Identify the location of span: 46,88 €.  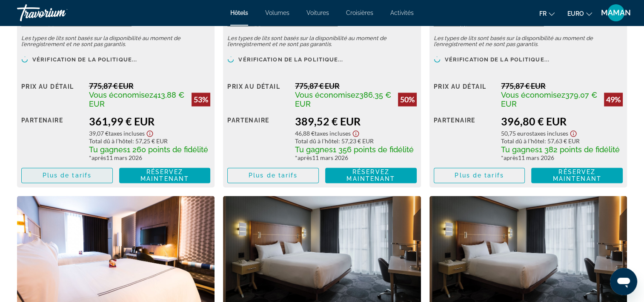
(304, 133).